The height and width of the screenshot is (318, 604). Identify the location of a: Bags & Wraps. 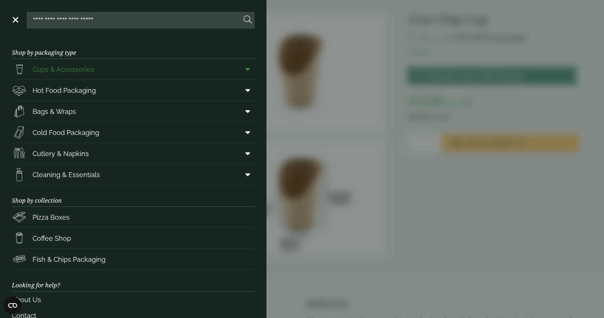
(133, 111).